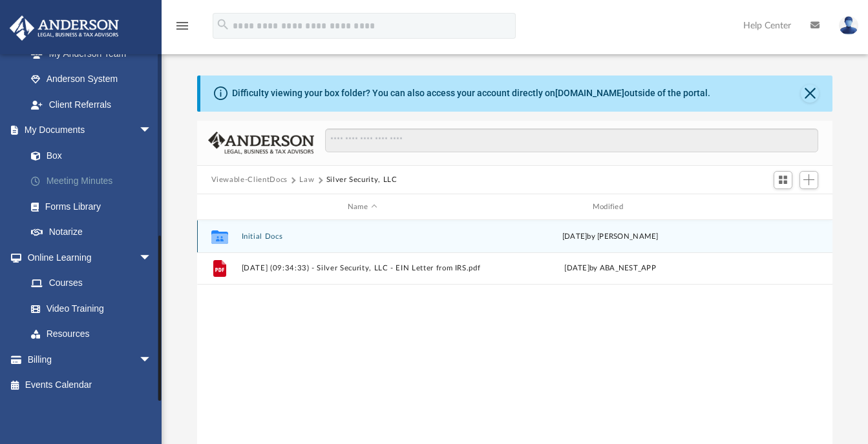  I want to click on i: search, so click(223, 24).